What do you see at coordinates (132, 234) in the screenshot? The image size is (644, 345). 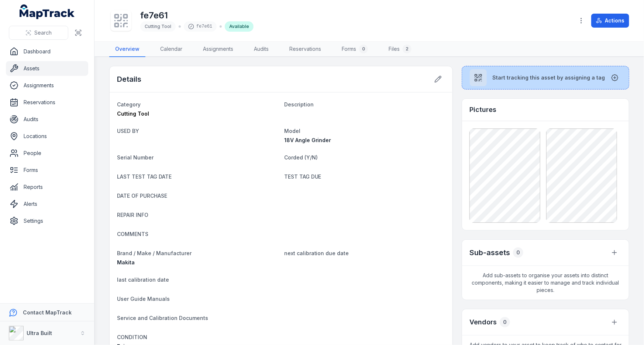 I see `span: COMMENTS` at bounding box center [132, 234].